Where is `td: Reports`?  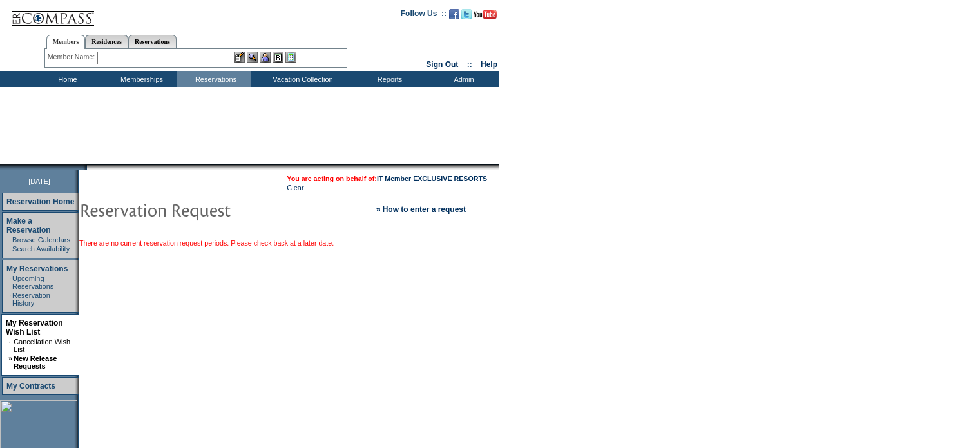
td: Reports is located at coordinates (388, 78).